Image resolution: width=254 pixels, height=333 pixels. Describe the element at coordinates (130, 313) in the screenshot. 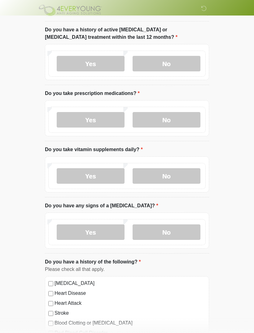

I see `label: Stroke` at that location.